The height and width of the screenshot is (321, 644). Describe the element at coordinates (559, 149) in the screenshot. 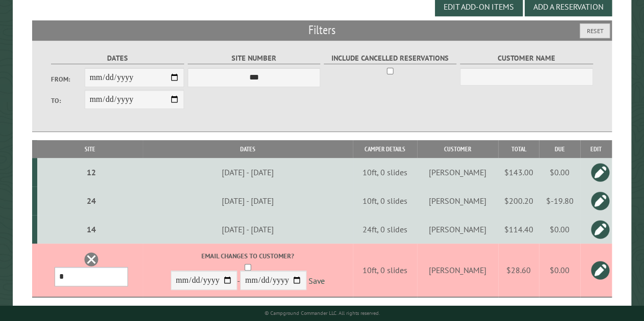

I see `th: Due` at that location.